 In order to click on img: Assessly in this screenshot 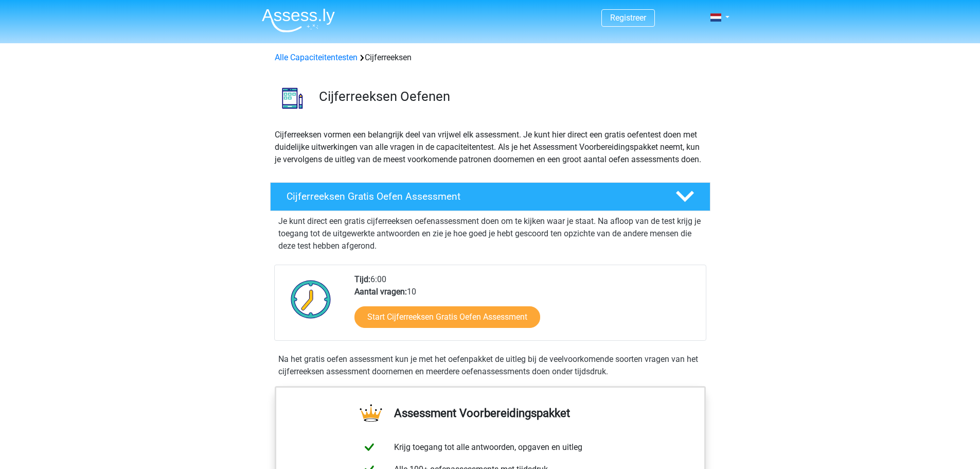, I will do `click(299, 20)`.